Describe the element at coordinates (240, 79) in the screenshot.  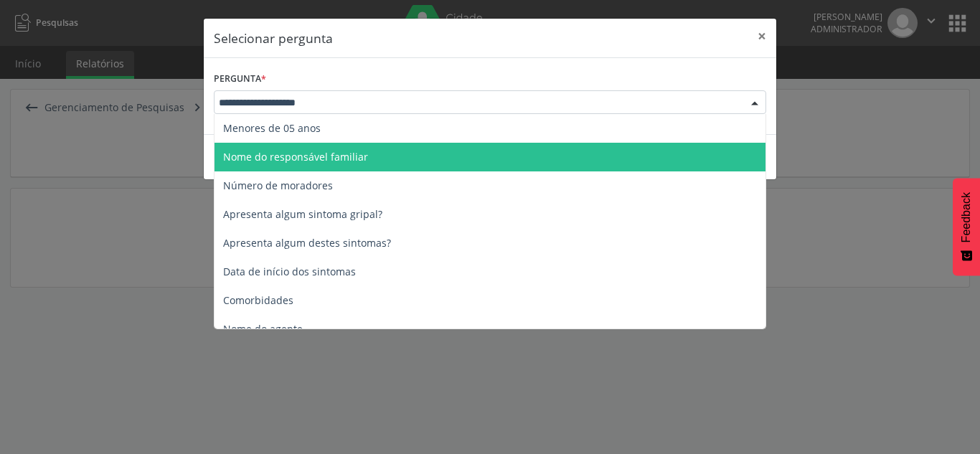
I see `label: Pergunta` at that location.